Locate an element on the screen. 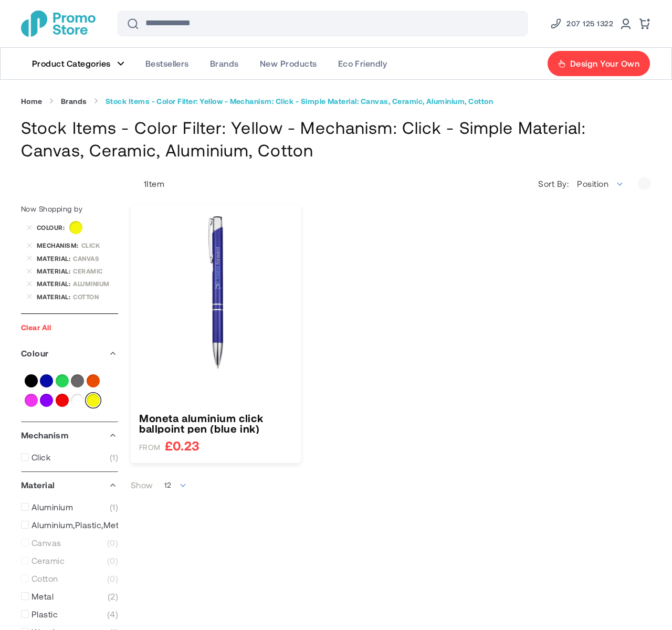 Image resolution: width=672 pixels, height=630 pixels. a: Remove Material Aluminium is located at coordinates (30, 284).